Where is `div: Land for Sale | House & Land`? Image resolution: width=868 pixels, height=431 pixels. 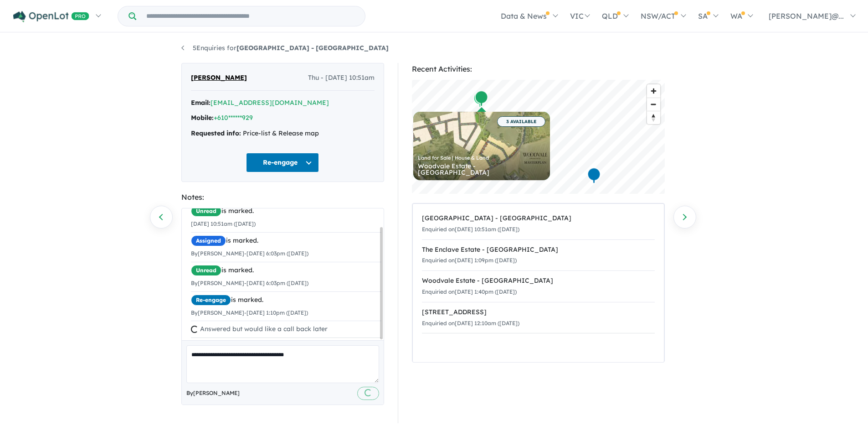
div: Land for Sale | House & Land is located at coordinates (482, 158).